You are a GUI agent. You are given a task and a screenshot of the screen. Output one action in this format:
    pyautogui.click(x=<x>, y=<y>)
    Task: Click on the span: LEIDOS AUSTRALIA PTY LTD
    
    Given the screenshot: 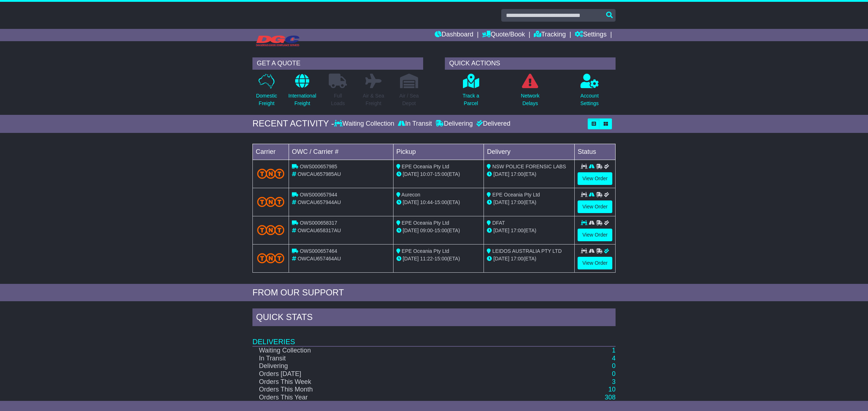 What is the action you would take?
    pyautogui.click(x=527, y=251)
    